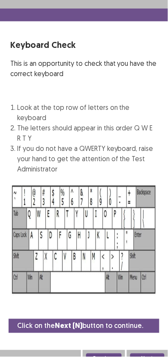 This screenshot has height=357, width=168. I want to click on li: Look at the top row of letters on the keyboard, so click(87, 113).